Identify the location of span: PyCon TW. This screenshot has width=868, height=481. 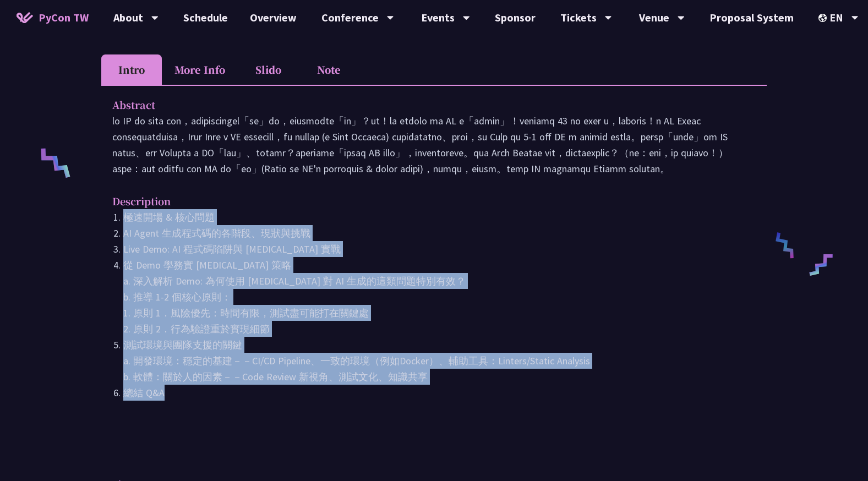
(63, 18).